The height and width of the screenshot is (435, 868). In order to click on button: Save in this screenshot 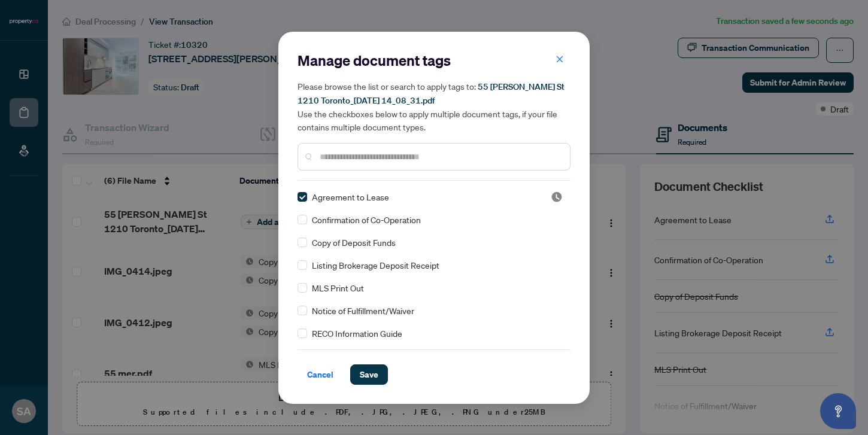, I will do `click(369, 375)`.